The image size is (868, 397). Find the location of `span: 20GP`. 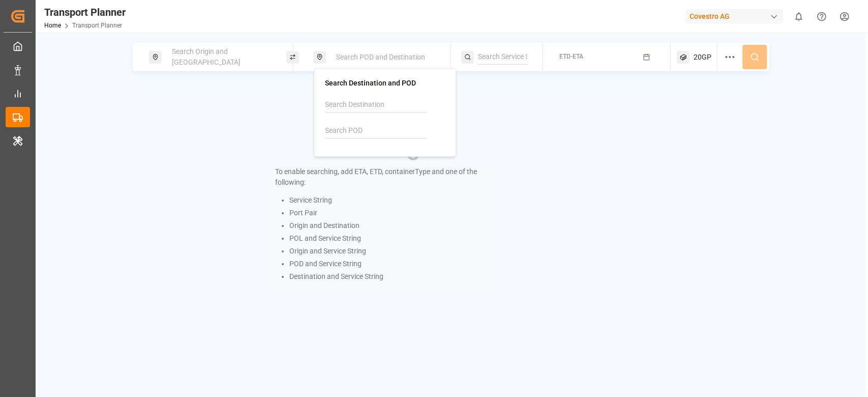

span: 20GP is located at coordinates (702, 57).